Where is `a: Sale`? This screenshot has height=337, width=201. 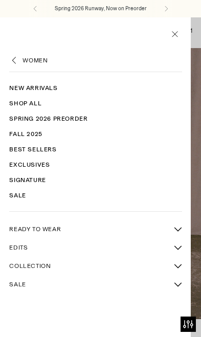 a: Sale is located at coordinates (95, 196).